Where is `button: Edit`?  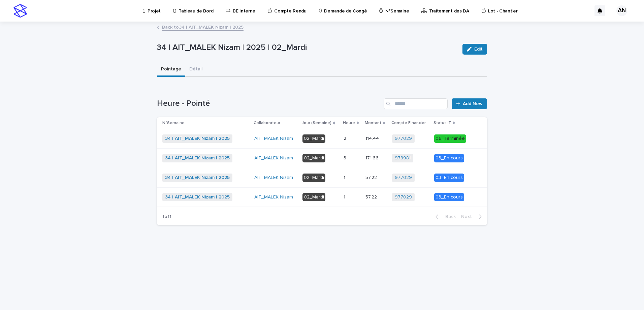
button: Edit is located at coordinates (475, 49).